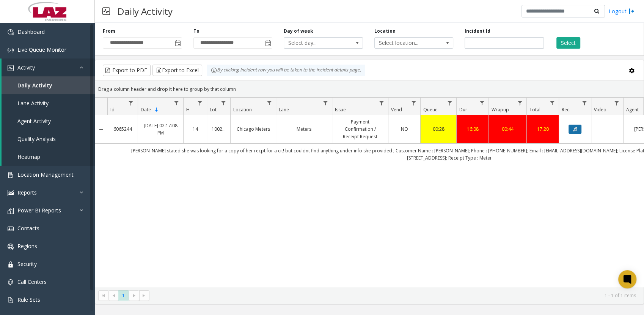 The image size is (644, 315). What do you see at coordinates (27, 192) in the screenshot?
I see `span: Reports` at bounding box center [27, 192].